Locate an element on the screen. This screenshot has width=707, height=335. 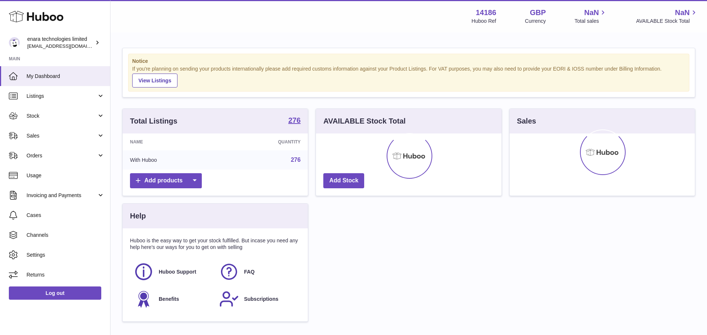
span: Benefits is located at coordinates (169, 299).